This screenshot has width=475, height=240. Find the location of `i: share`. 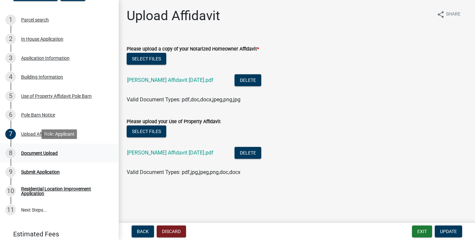

i: share is located at coordinates (441, 15).